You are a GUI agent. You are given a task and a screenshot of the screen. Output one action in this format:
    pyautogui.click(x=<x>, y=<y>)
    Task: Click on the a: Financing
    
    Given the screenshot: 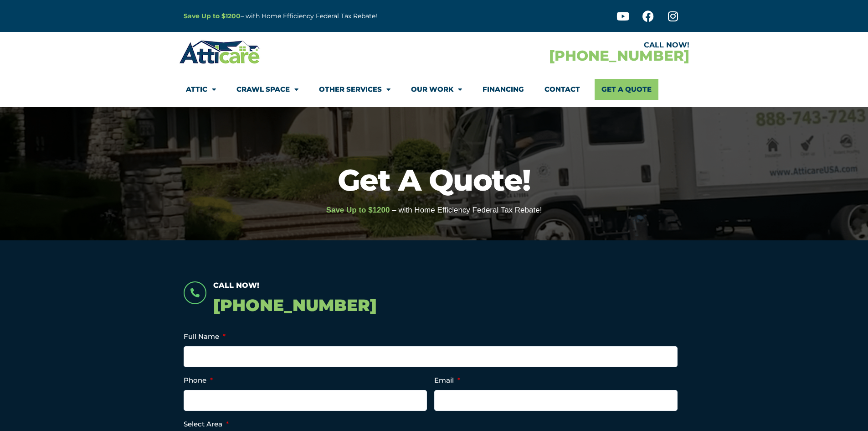 What is the action you would take?
    pyautogui.click(x=503, y=90)
    